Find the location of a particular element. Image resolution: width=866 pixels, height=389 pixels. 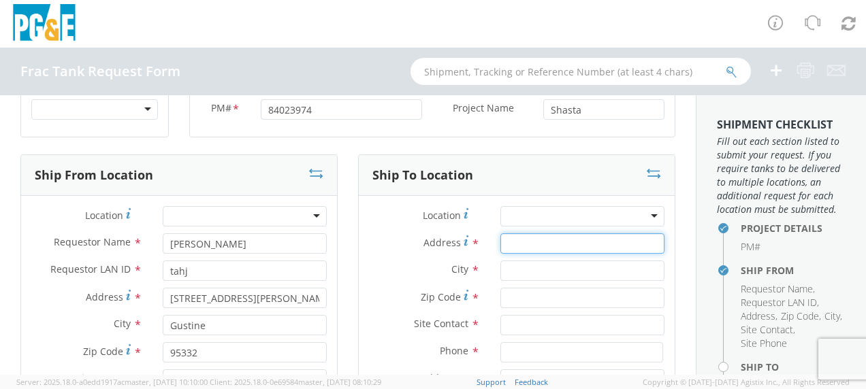

h4: Ship From is located at coordinates (793, 270).